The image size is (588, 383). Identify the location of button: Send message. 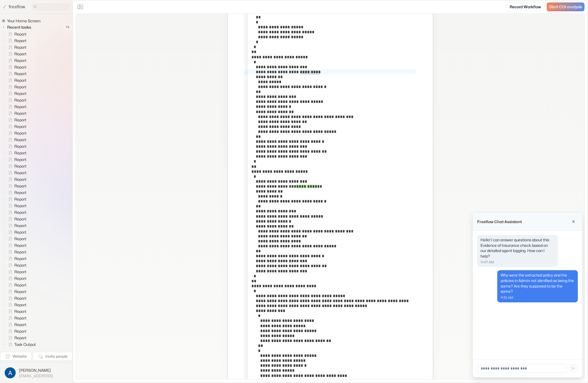
(573, 368).